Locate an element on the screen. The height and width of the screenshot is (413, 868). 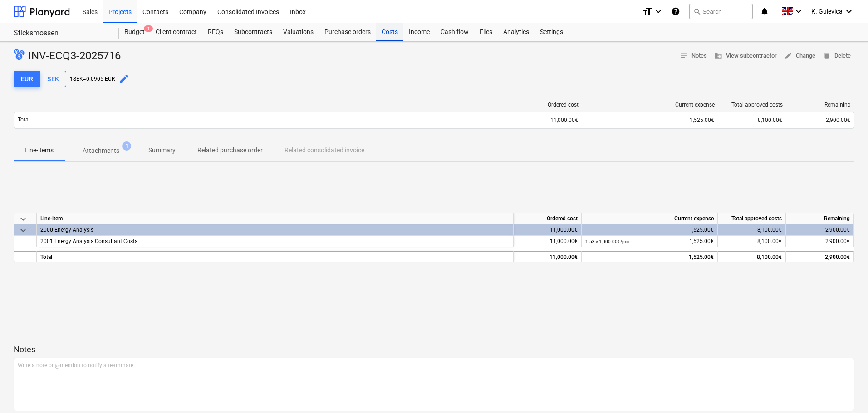
span: search is located at coordinates (697, 11).